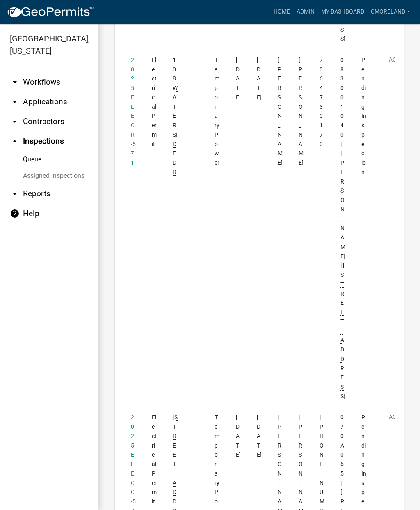  I want to click on i: help, so click(15, 213).